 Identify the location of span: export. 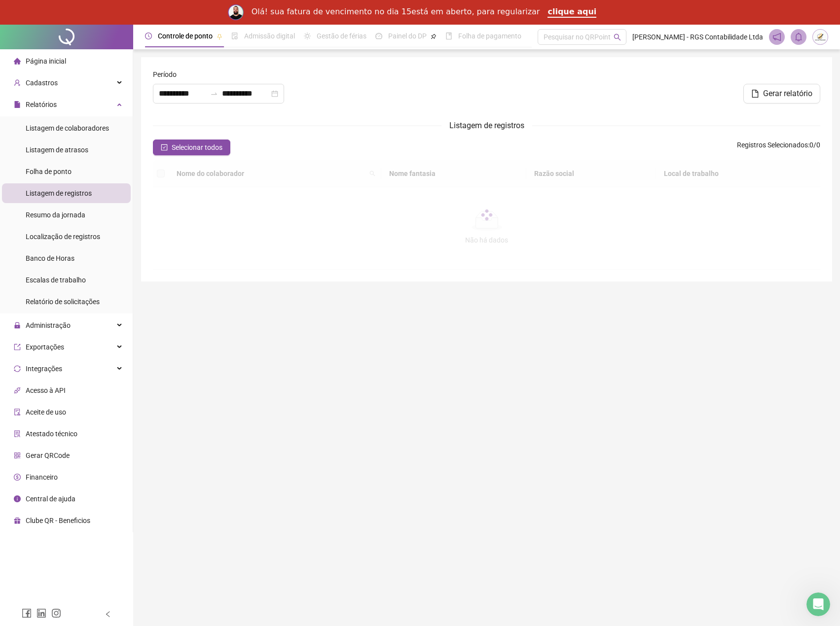
(17, 347).